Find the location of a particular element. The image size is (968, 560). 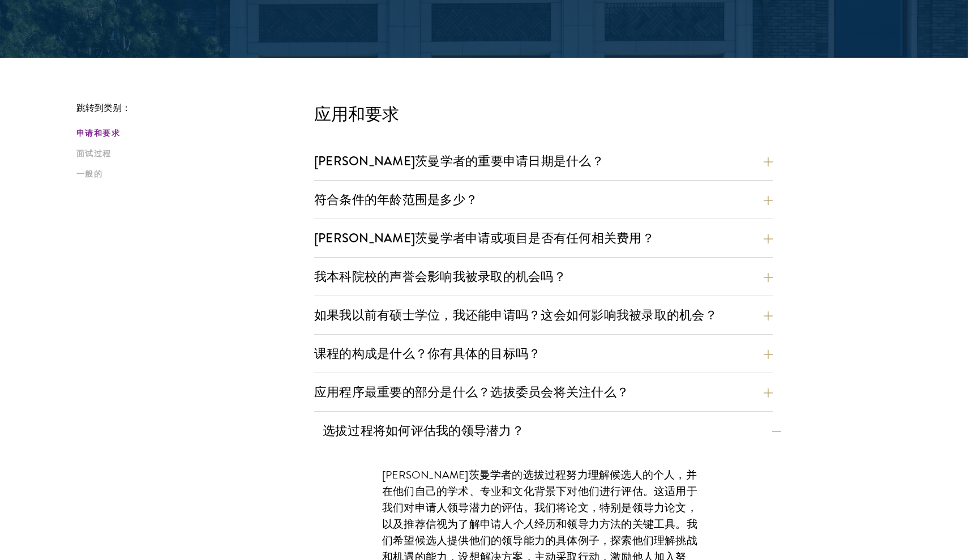

button: 如果我以前有硕士学位，我还能申请吗？这会如何影响我被录取的机会？ is located at coordinates (544, 315).